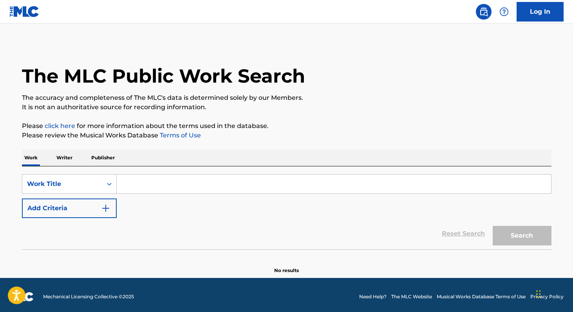 The image size is (573, 312). What do you see at coordinates (60, 126) in the screenshot?
I see `a: click here` at bounding box center [60, 126].